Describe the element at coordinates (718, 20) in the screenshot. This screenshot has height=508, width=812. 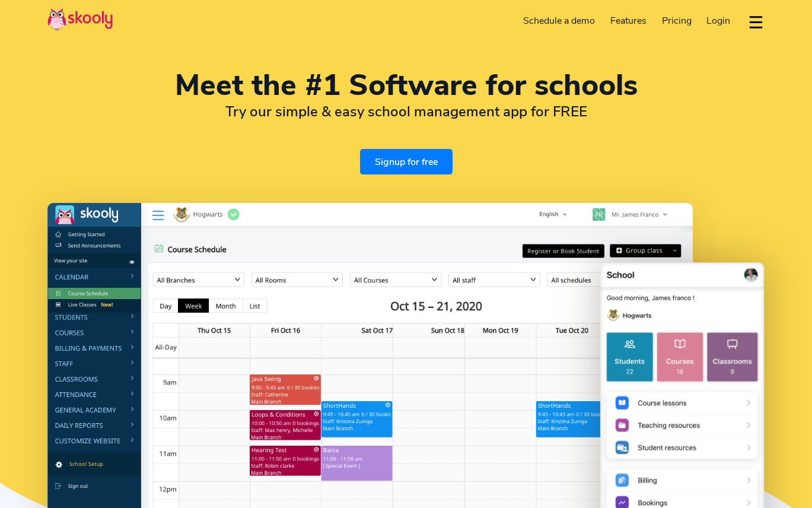
I see `a: Login` at that location.